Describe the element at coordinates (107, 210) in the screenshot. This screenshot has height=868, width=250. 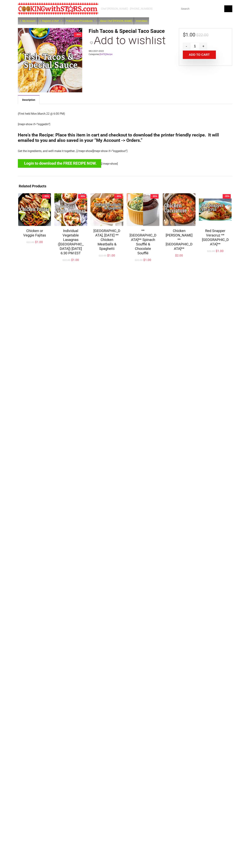
I see `img: Italy, Columbus Day ** Chicken Meatballs & Spaghetti` at that location.